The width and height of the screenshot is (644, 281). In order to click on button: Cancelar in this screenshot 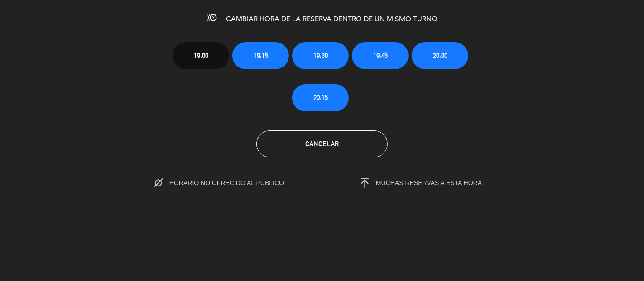, I will do `click(322, 144)`.